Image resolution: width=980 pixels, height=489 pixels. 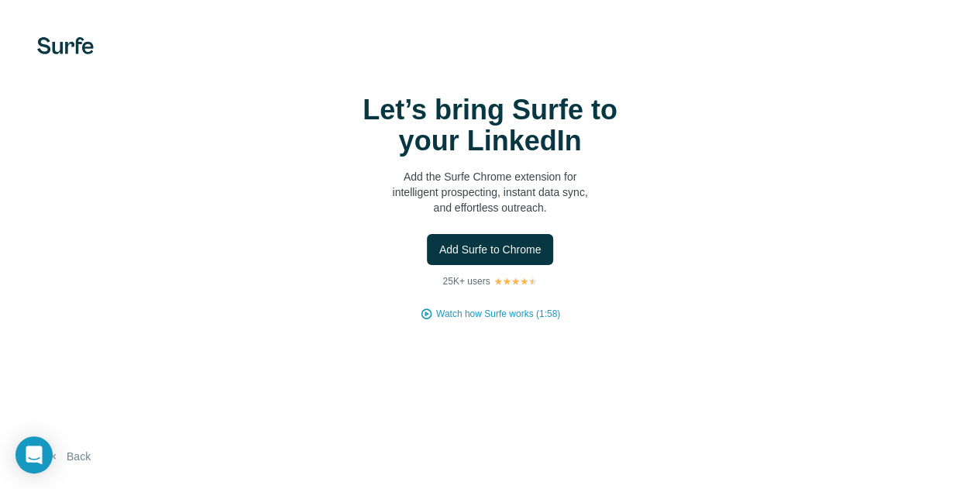 What do you see at coordinates (69, 456) in the screenshot?
I see `button: Back` at bounding box center [69, 456].